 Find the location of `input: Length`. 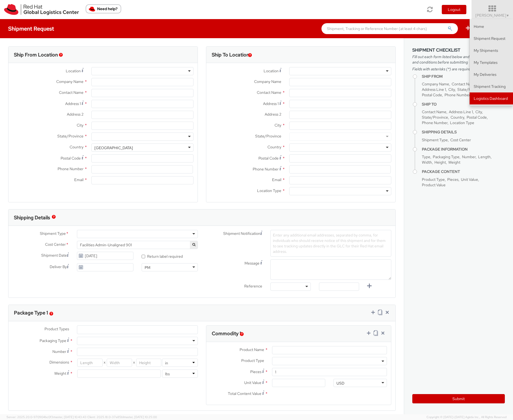

input: Length is located at coordinates (90, 363).